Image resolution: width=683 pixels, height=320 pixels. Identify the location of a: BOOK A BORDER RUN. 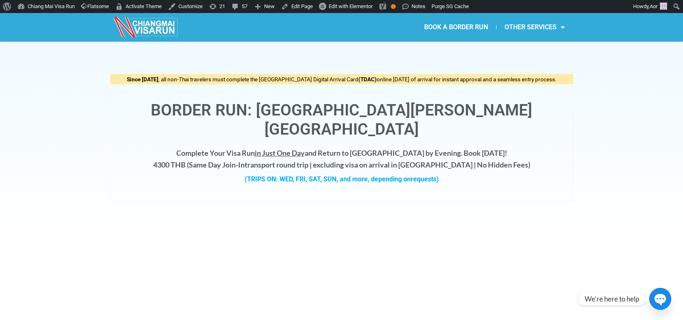
(456, 27).